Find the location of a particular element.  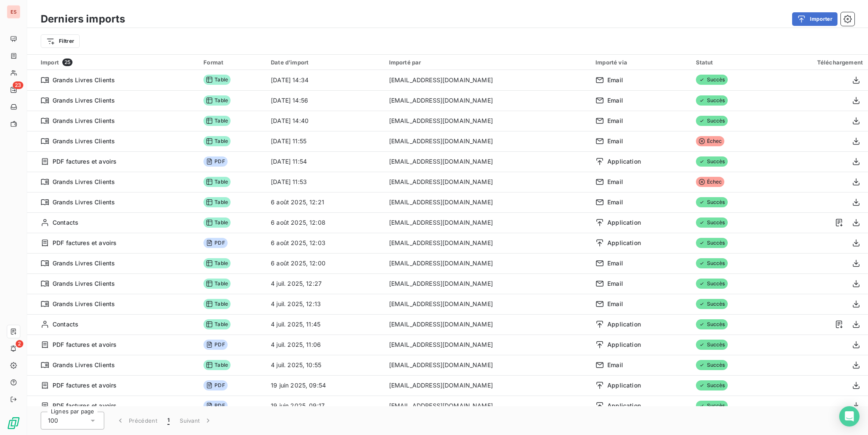

td: 6 août 2025, 12:03 is located at coordinates (325, 243).